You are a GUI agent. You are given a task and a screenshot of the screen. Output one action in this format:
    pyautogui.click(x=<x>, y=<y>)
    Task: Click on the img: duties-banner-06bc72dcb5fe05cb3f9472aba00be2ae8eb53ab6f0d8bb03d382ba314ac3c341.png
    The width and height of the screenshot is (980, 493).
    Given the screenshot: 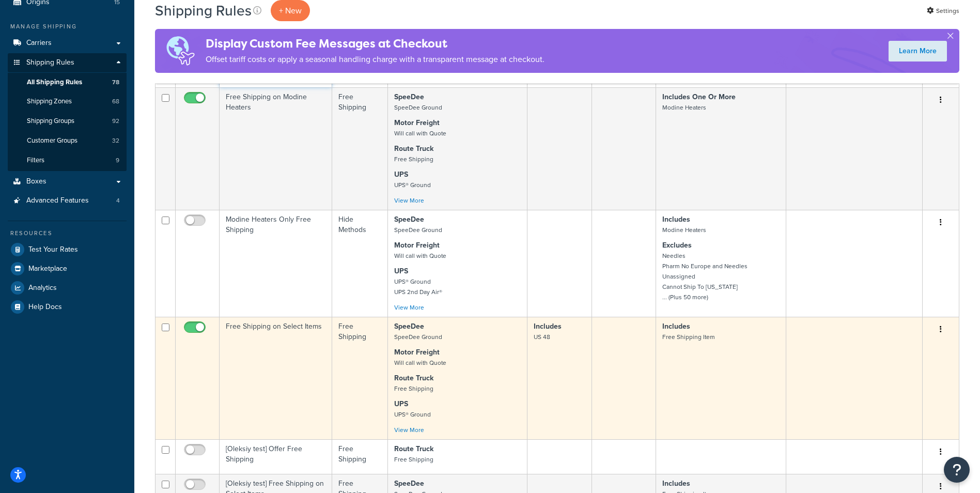 What is the action you would take?
    pyautogui.click(x=180, y=51)
    